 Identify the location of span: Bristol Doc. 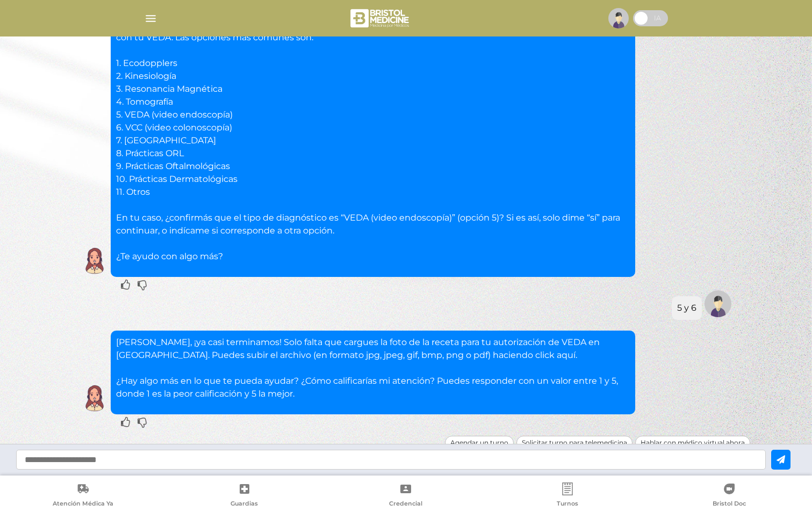
(729, 505).